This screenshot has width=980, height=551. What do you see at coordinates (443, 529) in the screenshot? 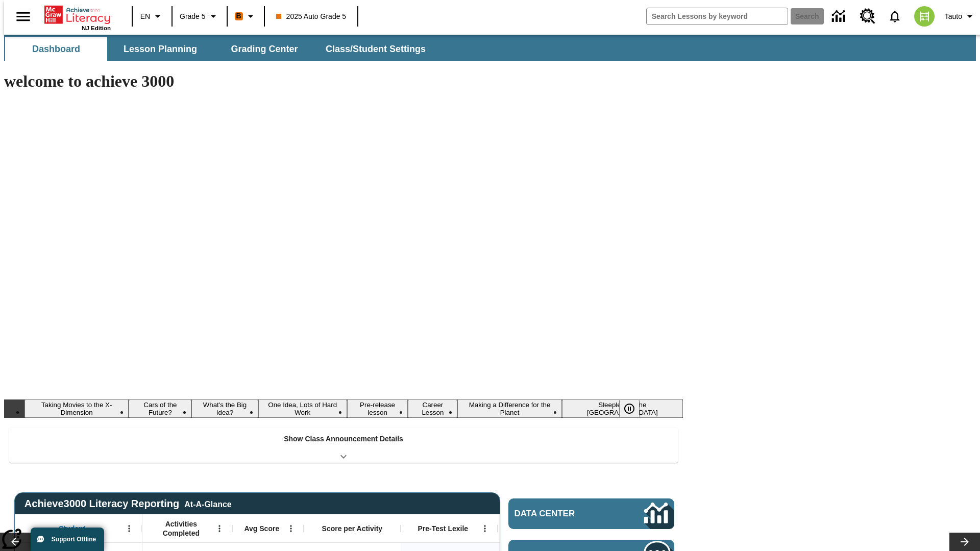
I see `span: Pre-Test Lexile` at bounding box center [443, 529].